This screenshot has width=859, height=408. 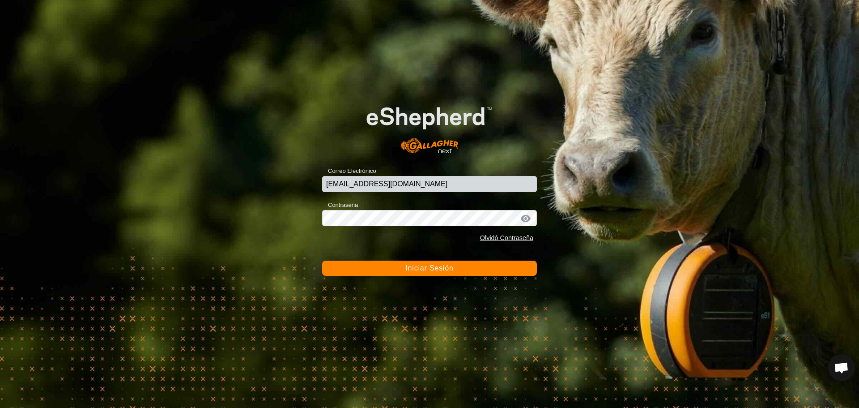 What do you see at coordinates (430, 126) in the screenshot?
I see `img: Logo de eShepherd` at bounding box center [430, 126].